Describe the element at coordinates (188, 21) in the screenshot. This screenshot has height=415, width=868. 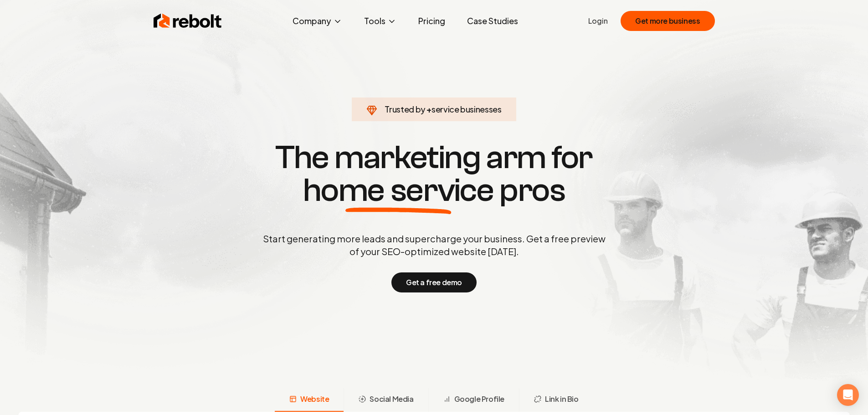
I see `img: Rebolt Logo` at that location.